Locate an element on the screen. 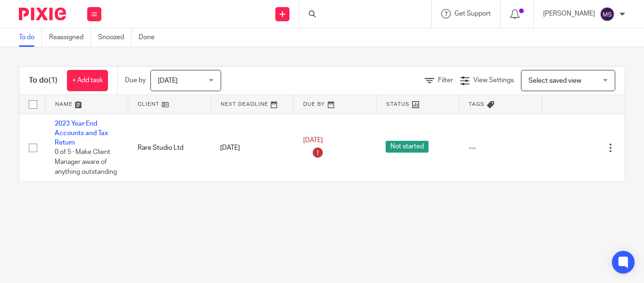 This screenshot has height=283, width=644. a: 2023 Year End Accounts and Tax Return is located at coordinates (81, 133).